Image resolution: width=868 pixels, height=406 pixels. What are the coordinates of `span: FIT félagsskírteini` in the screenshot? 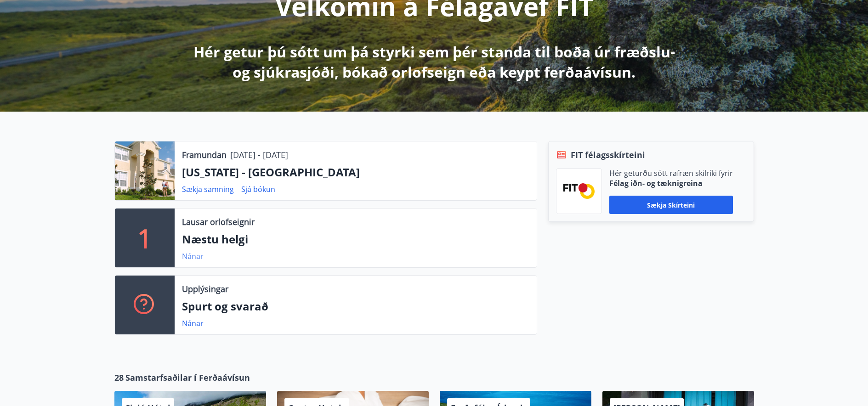 It's located at (607, 155).